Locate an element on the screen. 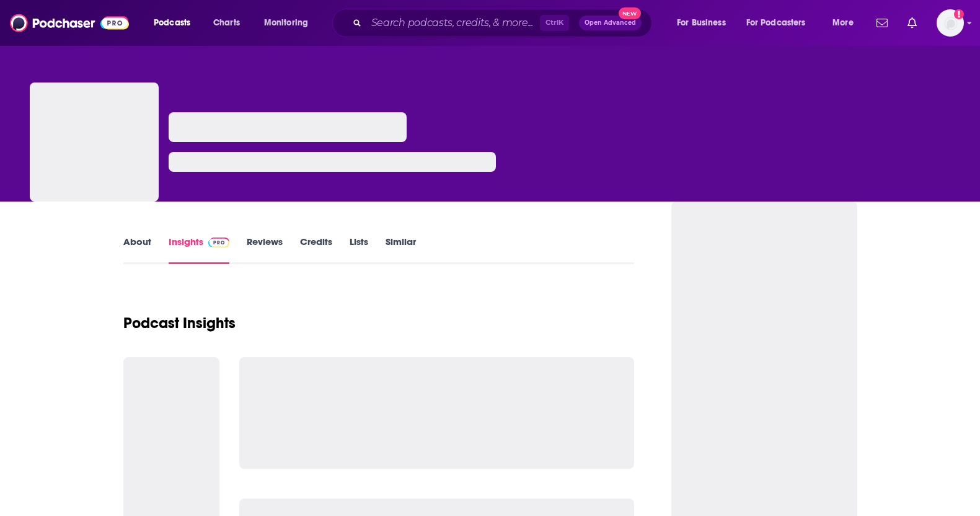 Image resolution: width=980 pixels, height=516 pixels. span: Charts is located at coordinates (226, 23).